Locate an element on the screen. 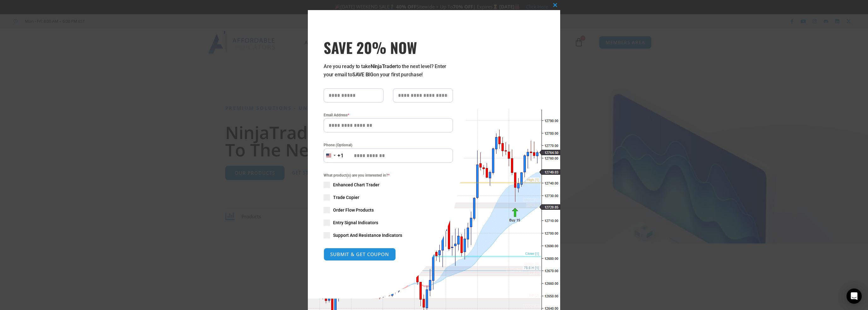 The image size is (868, 310). span: SAVE 20% NOW is located at coordinates (388, 47).